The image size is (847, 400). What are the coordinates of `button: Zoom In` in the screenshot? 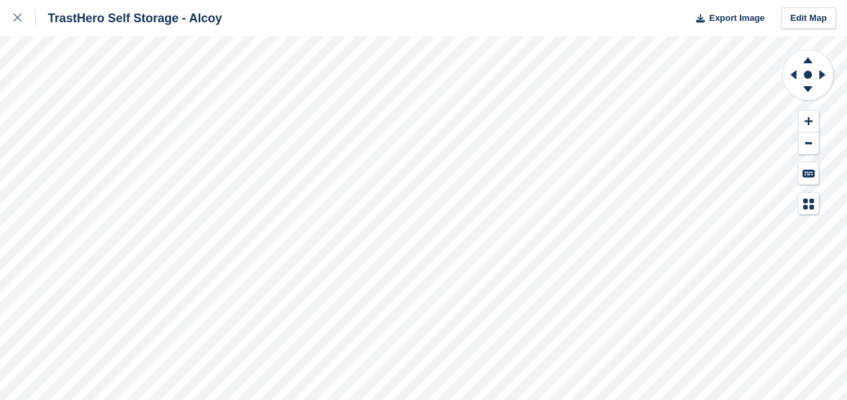 It's located at (809, 121).